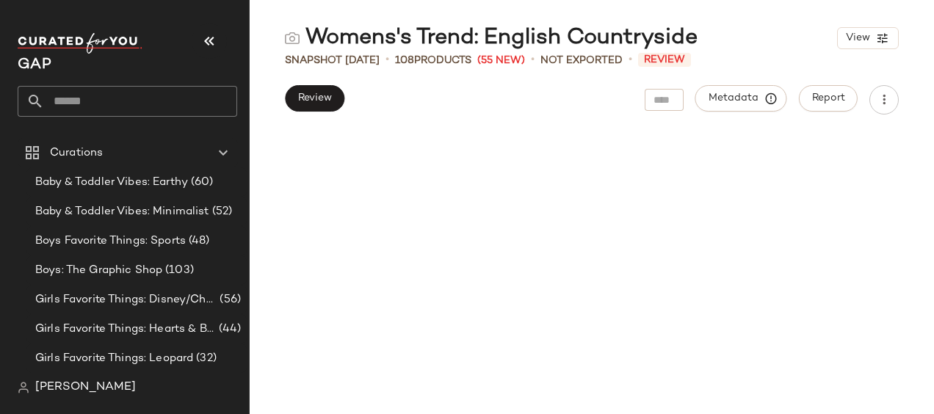  Describe the element at coordinates (205, 359) in the screenshot. I see `span: (32)` at that location.